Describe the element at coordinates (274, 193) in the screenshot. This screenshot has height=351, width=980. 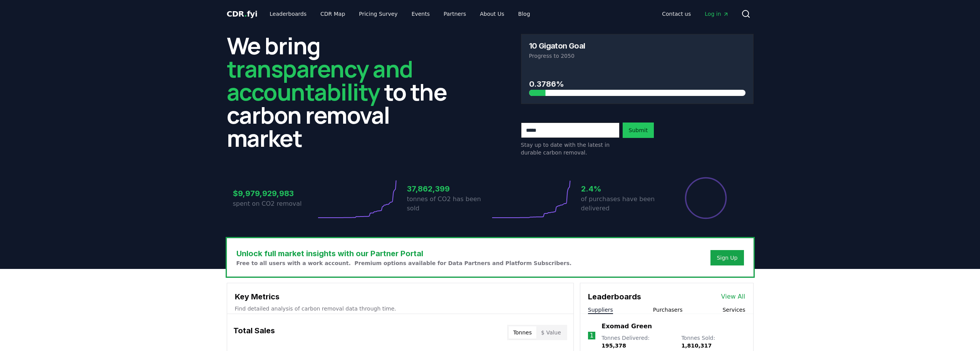
I see `h3: $9,979,929,983` at that location.